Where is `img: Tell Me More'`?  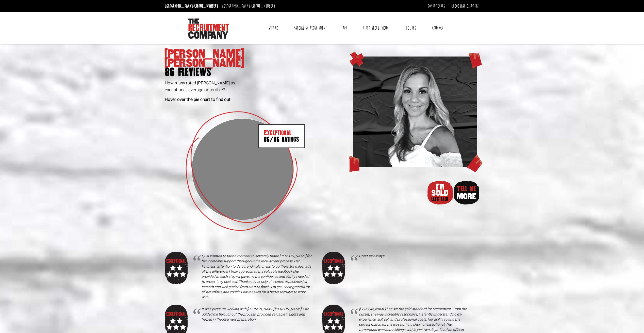 img: Tell Me More' is located at coordinates (467, 193).